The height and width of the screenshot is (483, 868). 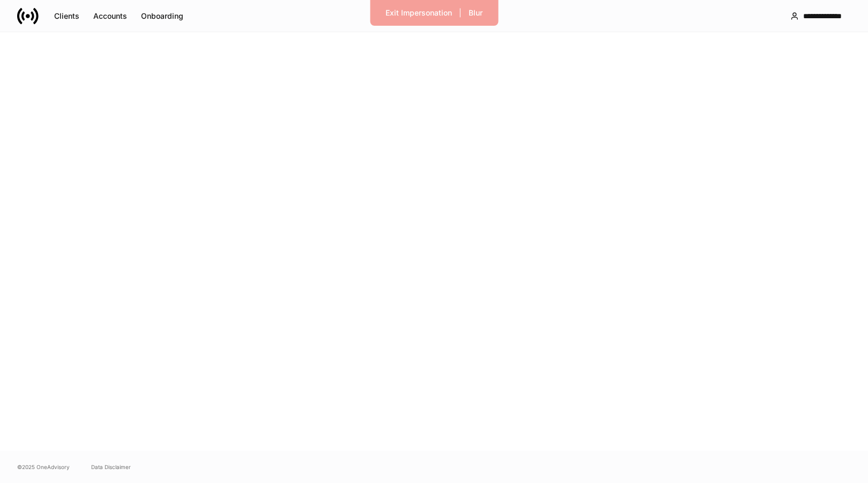 What do you see at coordinates (110, 16) in the screenshot?
I see `button: Accounts` at bounding box center [110, 16].